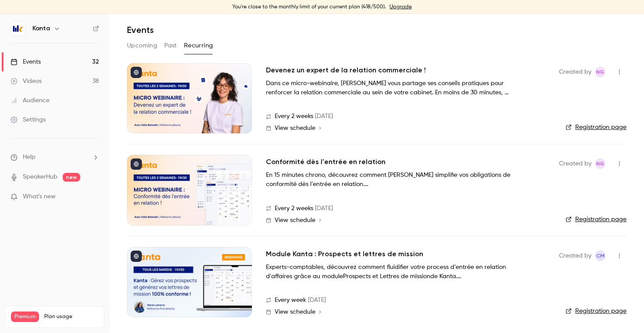  What do you see at coordinates (600, 256) in the screenshot?
I see `span: Charlotte MARTEL` at bounding box center [600, 256].